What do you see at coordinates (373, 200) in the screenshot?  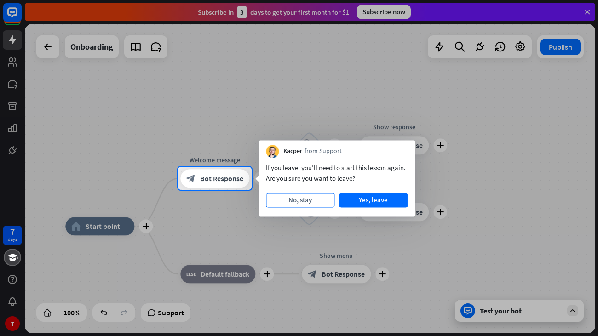 I see `button: Yes, leave` at bounding box center [373, 200].